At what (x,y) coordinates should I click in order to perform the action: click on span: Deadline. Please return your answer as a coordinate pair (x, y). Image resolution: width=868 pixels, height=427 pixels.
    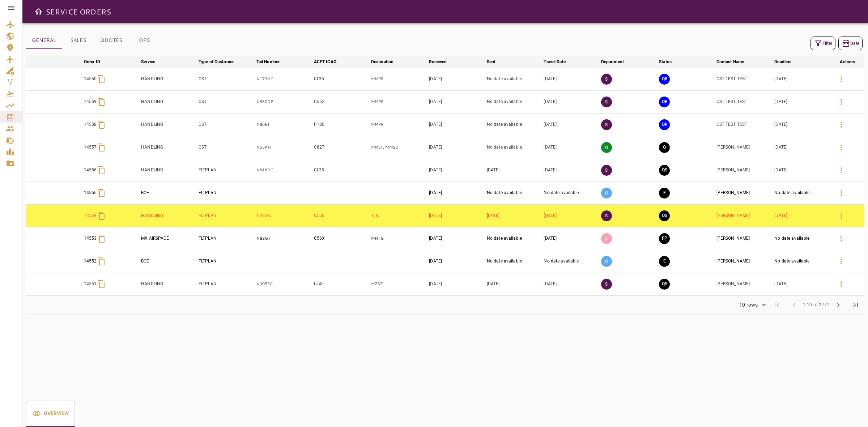
    Looking at the image, I should click on (787, 62).